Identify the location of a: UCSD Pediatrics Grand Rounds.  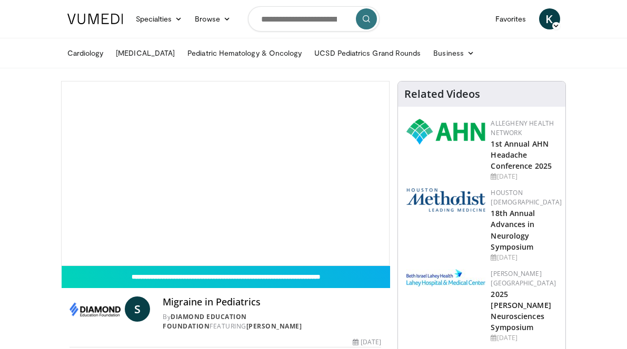
(367, 53).